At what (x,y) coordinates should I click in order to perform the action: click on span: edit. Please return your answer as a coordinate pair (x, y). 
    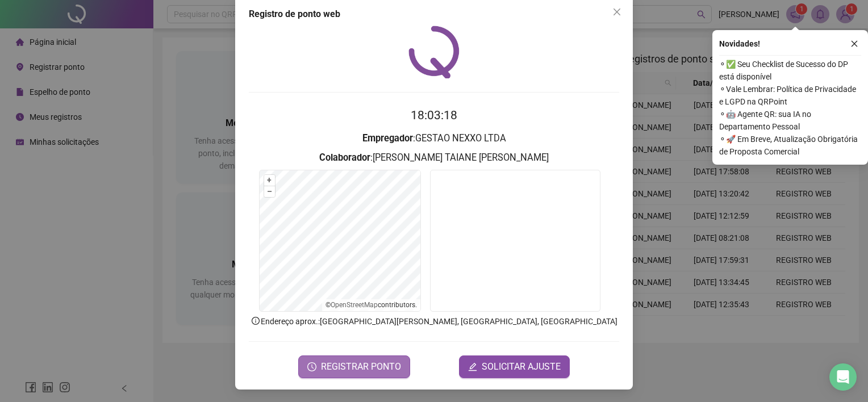
    Looking at the image, I should click on (472, 367).